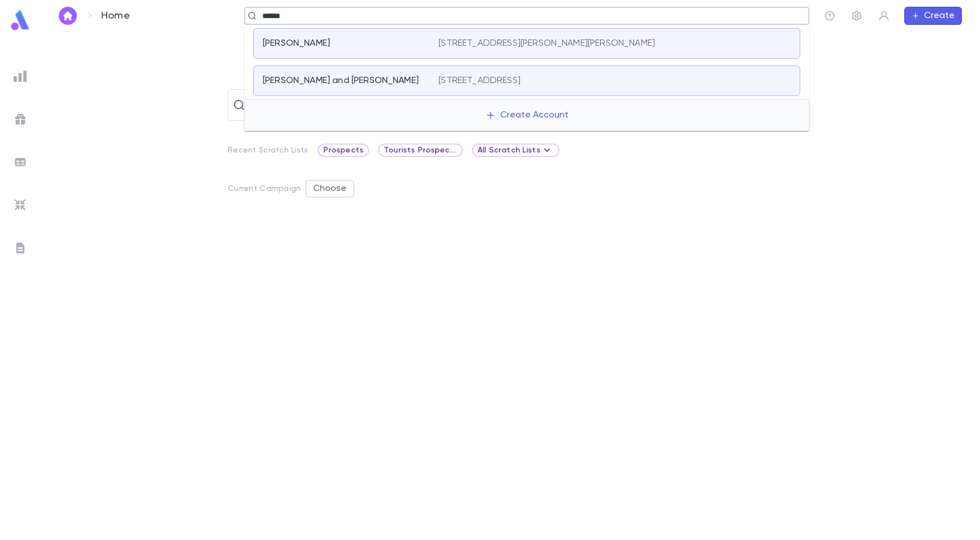  What do you see at coordinates (343, 150) in the screenshot?
I see `div: Prospects` at bounding box center [343, 150].